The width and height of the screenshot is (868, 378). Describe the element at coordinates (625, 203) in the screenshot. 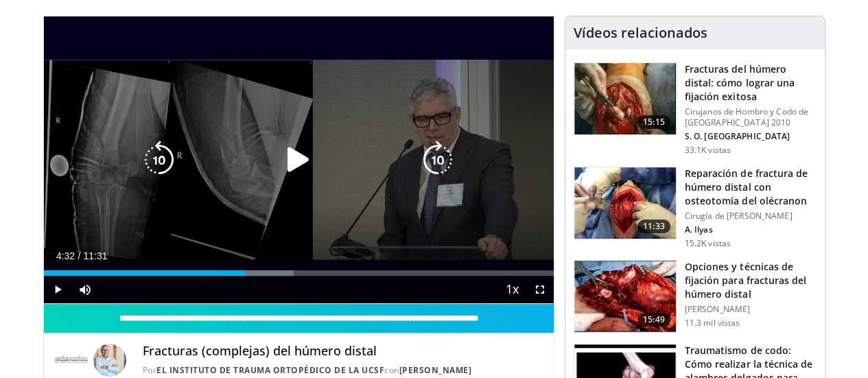

I see `img: 96ff3178-9bc5-44d7-83c1-7bb6291c9b10.150x105_q85_crop-smart_upscale.jpg` at that location.